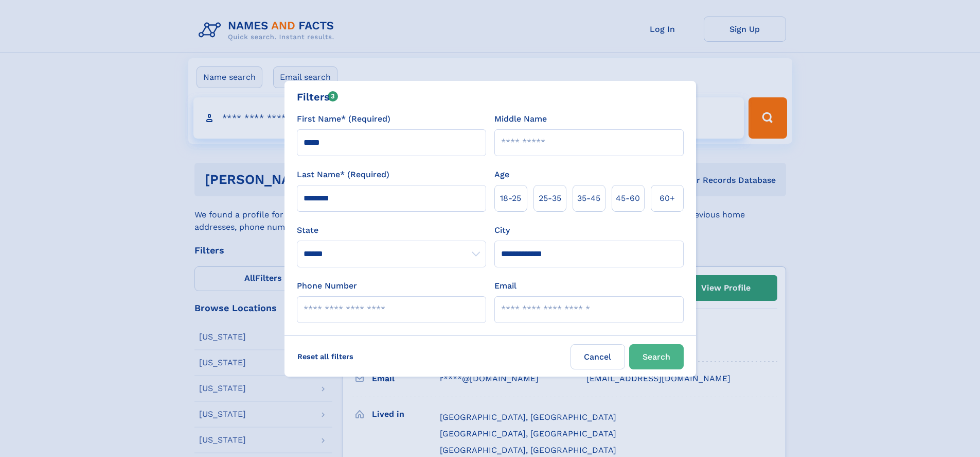 The height and width of the screenshot is (457, 980). I want to click on label: Reset all filters, so click(326, 357).